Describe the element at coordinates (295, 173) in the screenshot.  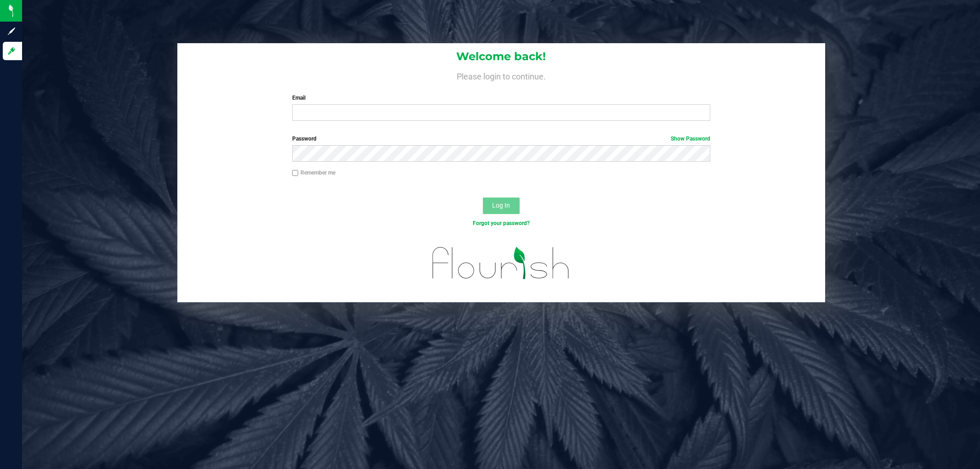
I see `input: Remember me` at that location.